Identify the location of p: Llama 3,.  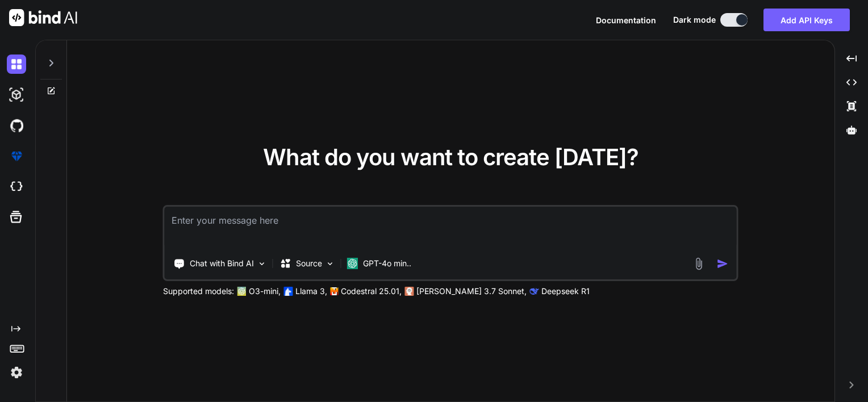
(312, 291).